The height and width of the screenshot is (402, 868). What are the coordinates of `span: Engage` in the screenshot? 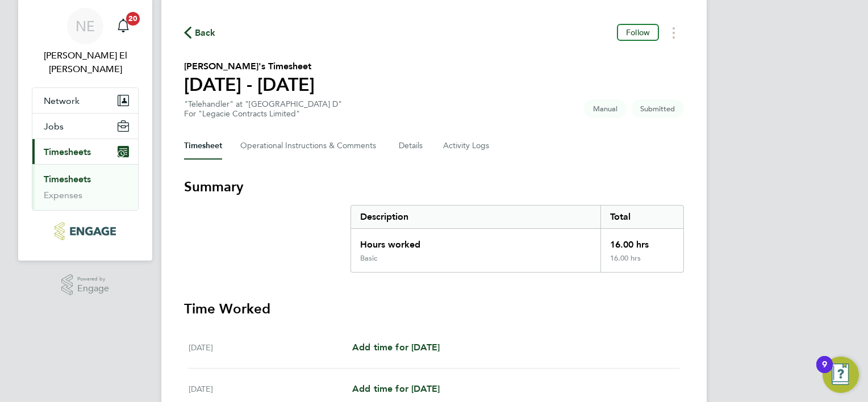 It's located at (93, 289).